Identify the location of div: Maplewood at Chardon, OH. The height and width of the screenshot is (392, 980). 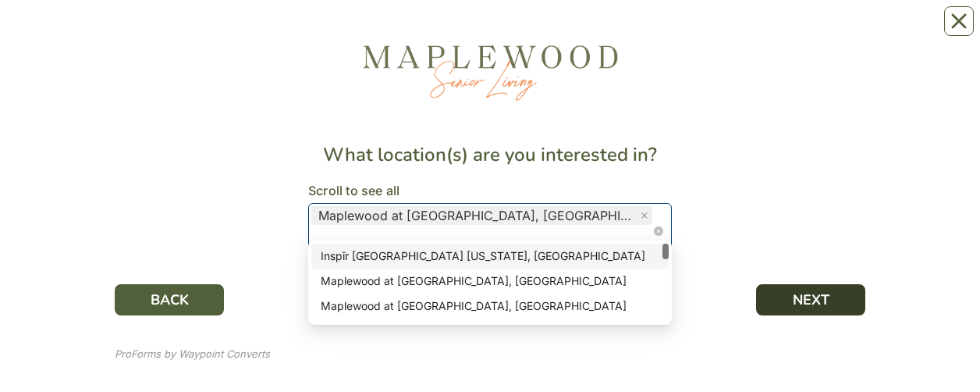
(490, 306).